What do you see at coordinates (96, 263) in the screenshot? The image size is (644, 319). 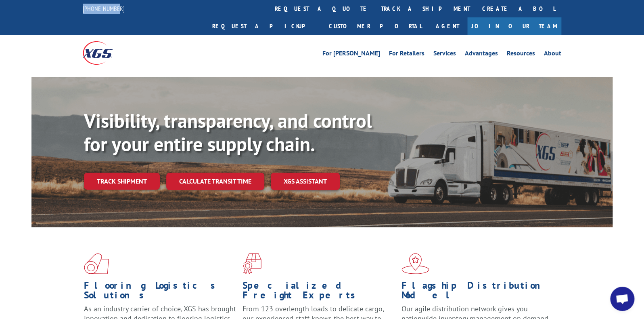 I see `img: xgs-icon-total-supply-chain-intelligence-red` at bounding box center [96, 263].